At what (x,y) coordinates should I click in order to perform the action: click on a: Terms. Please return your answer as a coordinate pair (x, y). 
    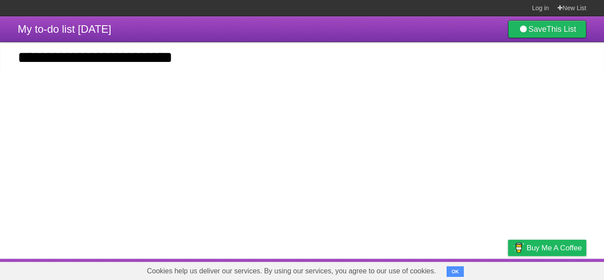
    Looking at the image, I should click on (476, 269).